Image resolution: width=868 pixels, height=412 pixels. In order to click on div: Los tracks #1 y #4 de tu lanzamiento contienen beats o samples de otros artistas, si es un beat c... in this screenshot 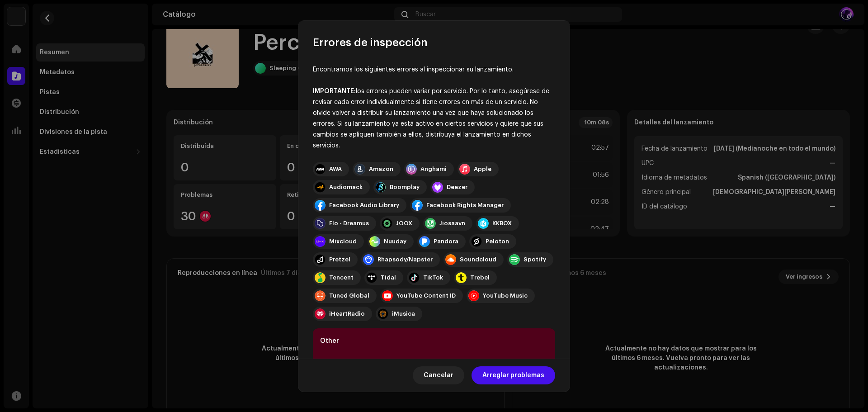, I will do `click(434, 374)`.